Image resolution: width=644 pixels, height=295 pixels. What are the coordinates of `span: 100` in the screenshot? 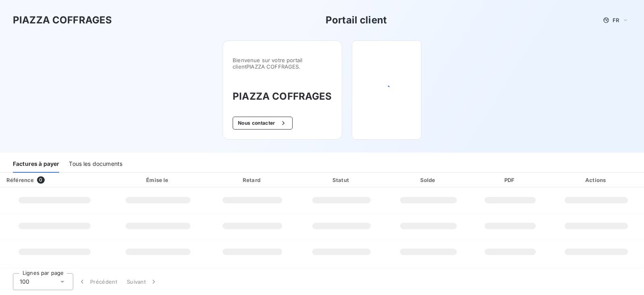 It's located at (25, 282).